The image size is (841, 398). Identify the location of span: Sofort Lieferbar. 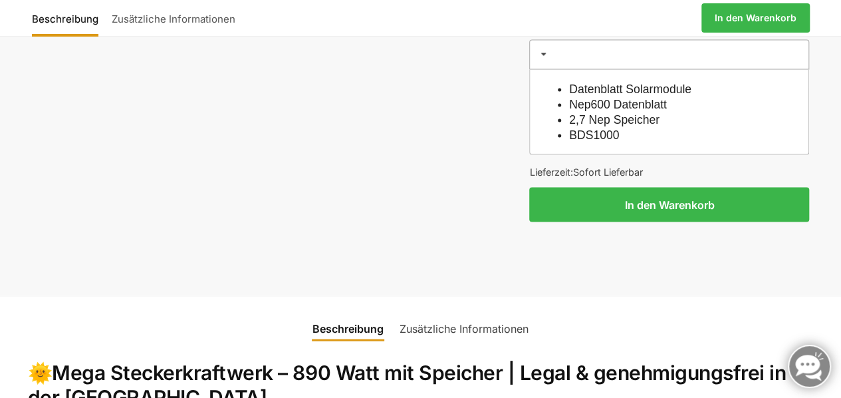
(607, 172).